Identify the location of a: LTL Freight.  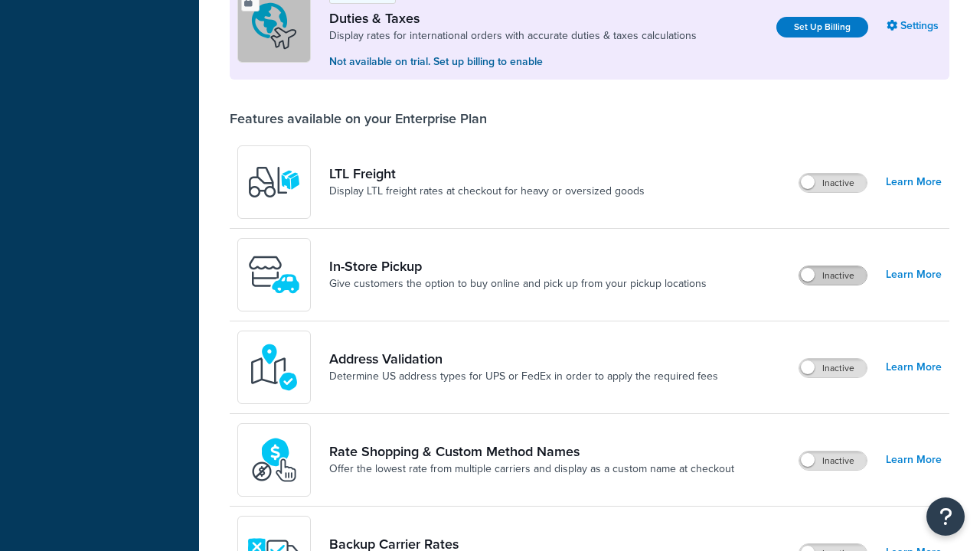
(487, 174).